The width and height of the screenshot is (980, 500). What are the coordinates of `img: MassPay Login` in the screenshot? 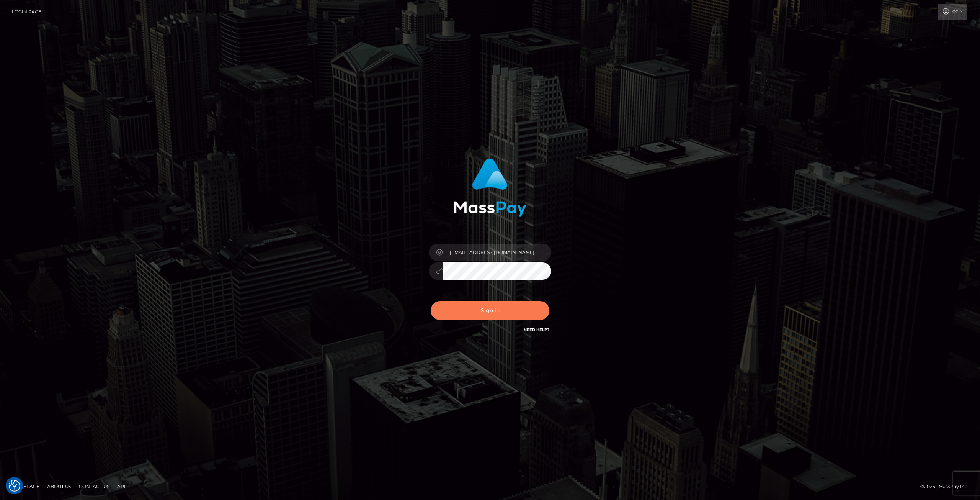 It's located at (490, 187).